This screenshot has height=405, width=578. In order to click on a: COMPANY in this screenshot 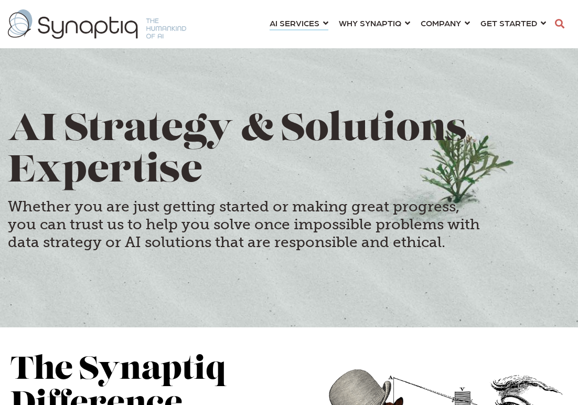, I will do `click(445, 23)`.